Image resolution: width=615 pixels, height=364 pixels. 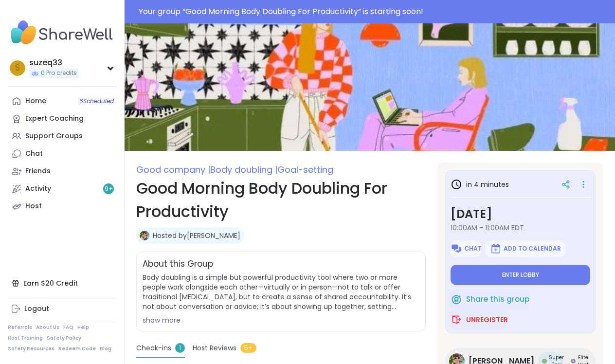 I want to click on span: 1, so click(x=180, y=348).